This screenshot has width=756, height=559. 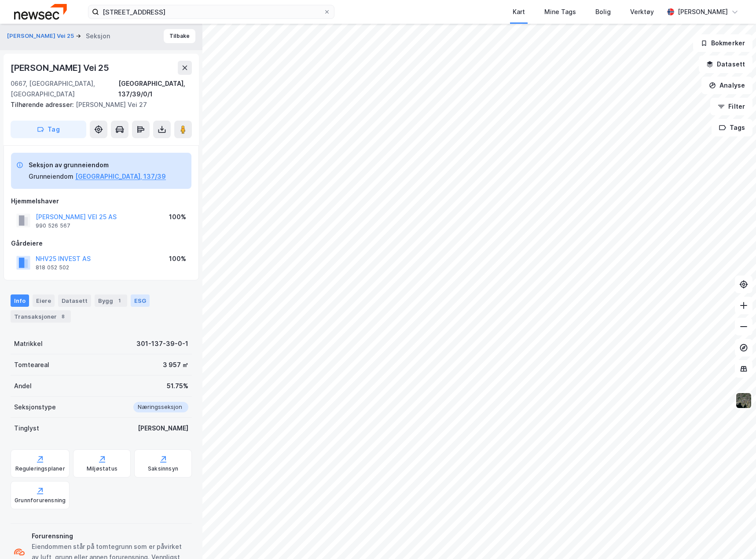 I want to click on button: Bokmerker, so click(x=723, y=43).